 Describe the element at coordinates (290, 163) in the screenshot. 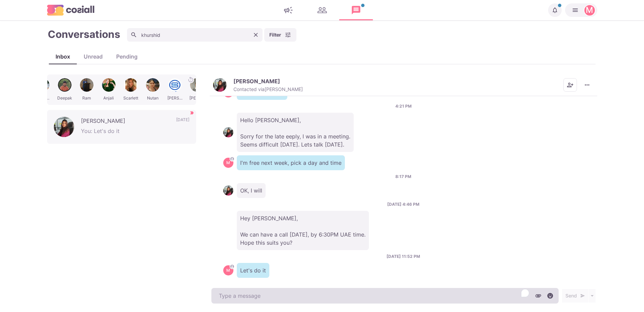

I see `p: I'm free next week, pick a day and time` at that location.